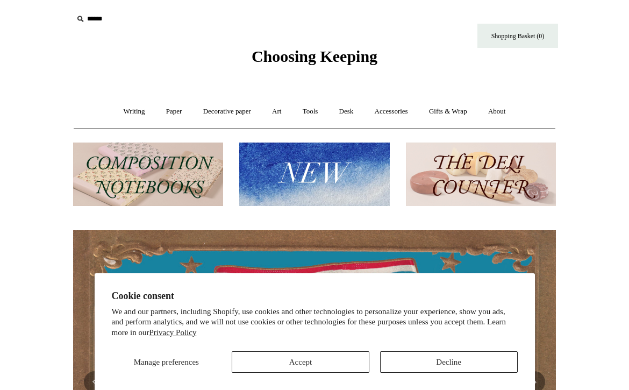 Image resolution: width=629 pixels, height=390 pixels. Describe the element at coordinates (301, 362) in the screenshot. I see `button: Accept` at that location.